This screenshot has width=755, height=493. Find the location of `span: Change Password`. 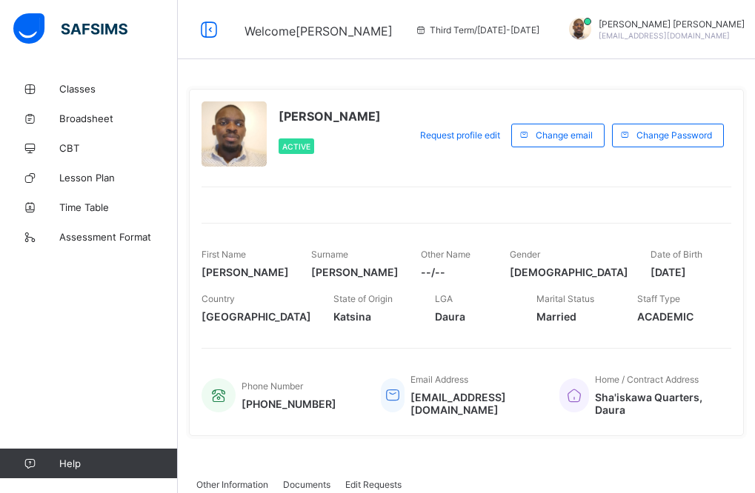

span: Change Password is located at coordinates (674, 135).